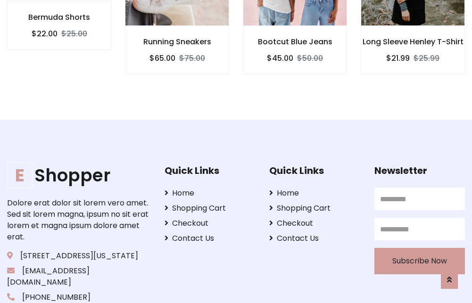 Image resolution: width=472 pixels, height=303 pixels. Describe the element at coordinates (398, 58) in the screenshot. I see `h6: $21.99` at that location.